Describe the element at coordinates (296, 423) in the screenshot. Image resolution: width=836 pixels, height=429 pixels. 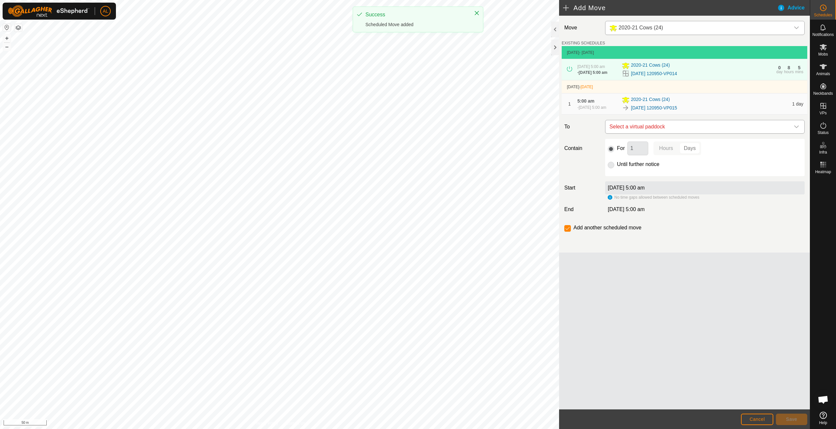
I see `a: Contact Us` at that location.